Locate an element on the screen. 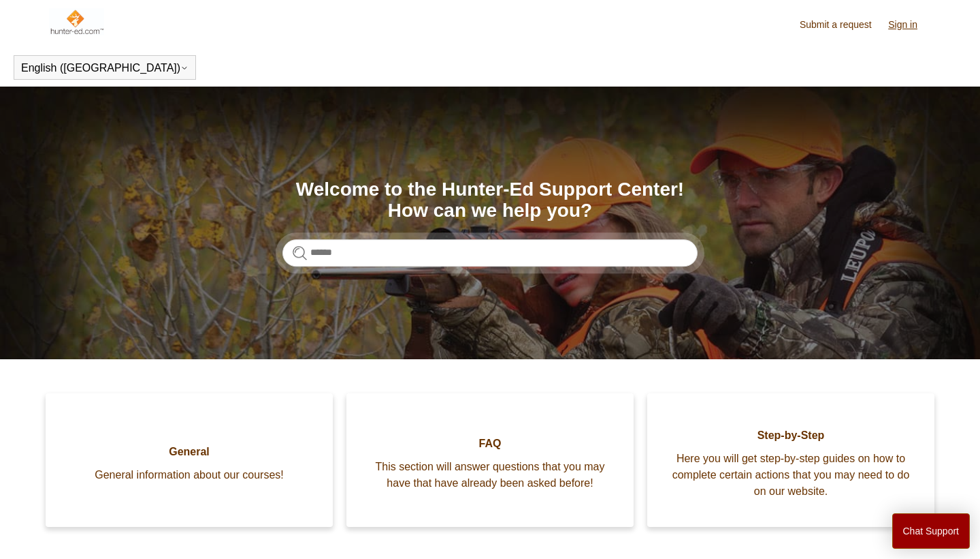  a: Sign in is located at coordinates (910, 24).